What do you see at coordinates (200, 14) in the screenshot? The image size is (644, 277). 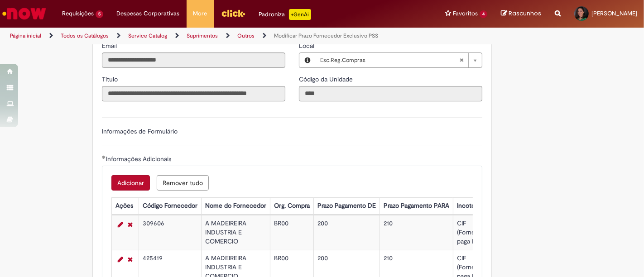 I see `span: More` at bounding box center [200, 14].